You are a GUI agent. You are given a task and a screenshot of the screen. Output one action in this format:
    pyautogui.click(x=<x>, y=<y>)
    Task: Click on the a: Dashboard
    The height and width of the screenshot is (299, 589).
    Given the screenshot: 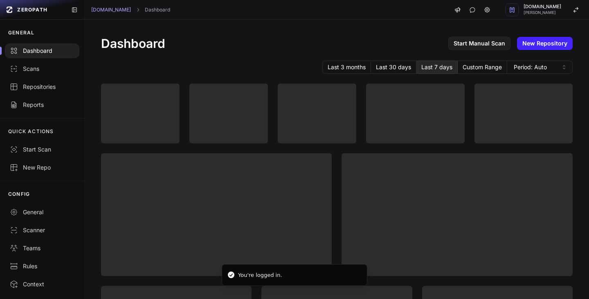 What is the action you would take?
    pyautogui.click(x=157, y=10)
    